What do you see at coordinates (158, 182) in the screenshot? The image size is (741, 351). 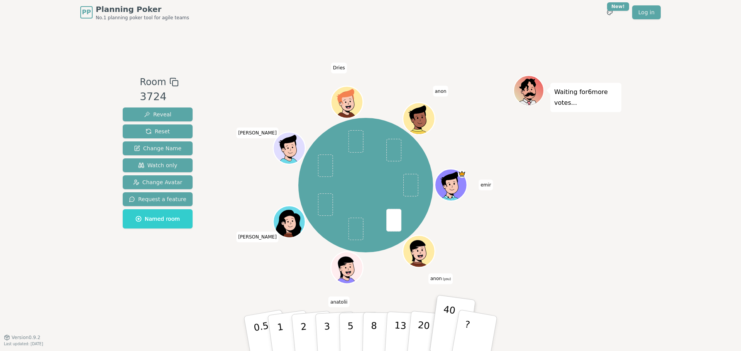 I see `span: Change Avatar` at bounding box center [158, 182].